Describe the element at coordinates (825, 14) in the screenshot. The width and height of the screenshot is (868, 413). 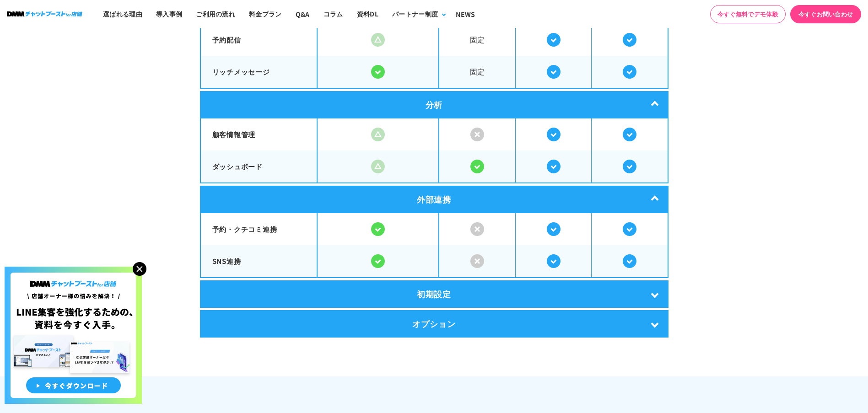
I see `a: 今すぐお問い合わせ` at that location.